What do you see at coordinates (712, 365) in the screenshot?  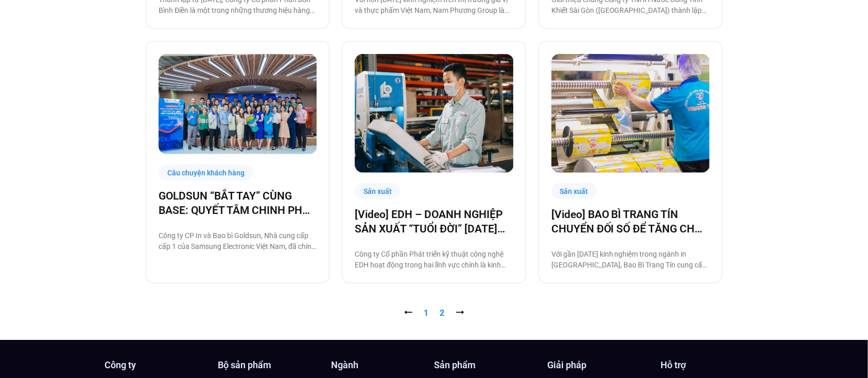 I see `h4: Hỗ trợ` at bounding box center [712, 365].